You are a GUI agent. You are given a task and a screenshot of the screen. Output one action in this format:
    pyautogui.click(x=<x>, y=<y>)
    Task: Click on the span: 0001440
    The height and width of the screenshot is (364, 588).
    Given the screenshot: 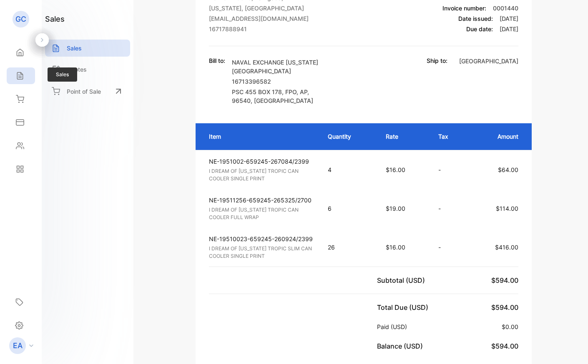 What is the action you would take?
    pyautogui.click(x=505, y=8)
    